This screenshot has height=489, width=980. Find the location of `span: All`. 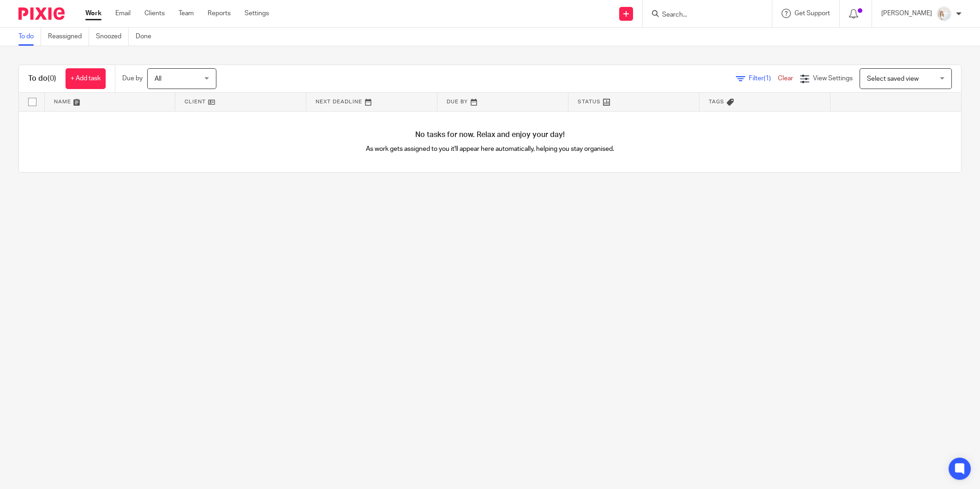

span: All is located at coordinates (158, 79).